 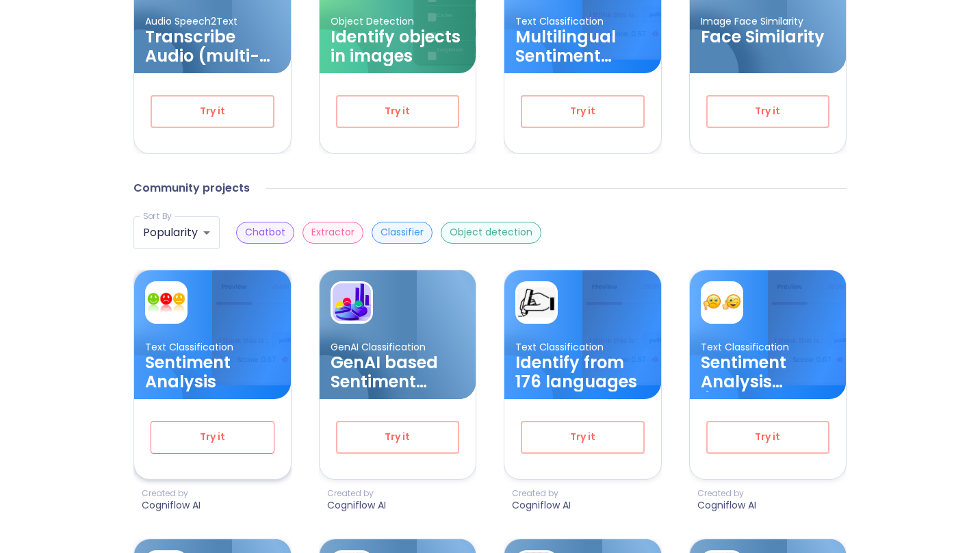 I want to click on h3: GenAI based Sentiment Analysis for Products & Services (Multilingual), so click(x=398, y=372).